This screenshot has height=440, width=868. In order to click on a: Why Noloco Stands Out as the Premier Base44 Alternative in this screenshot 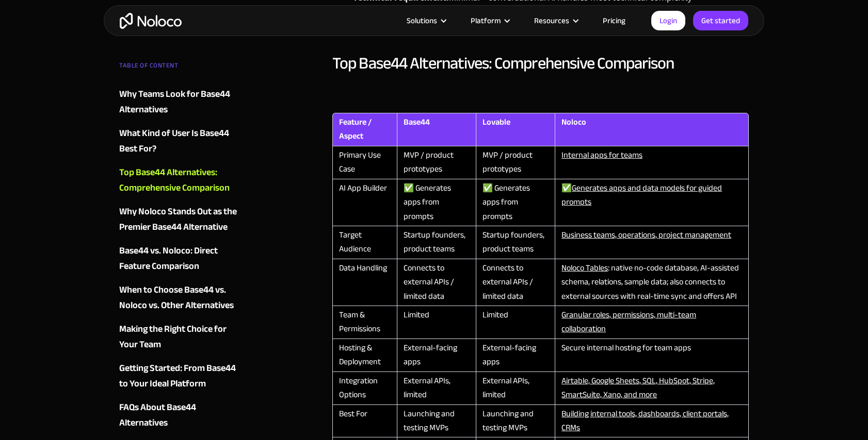, I will do `click(182, 220)`.